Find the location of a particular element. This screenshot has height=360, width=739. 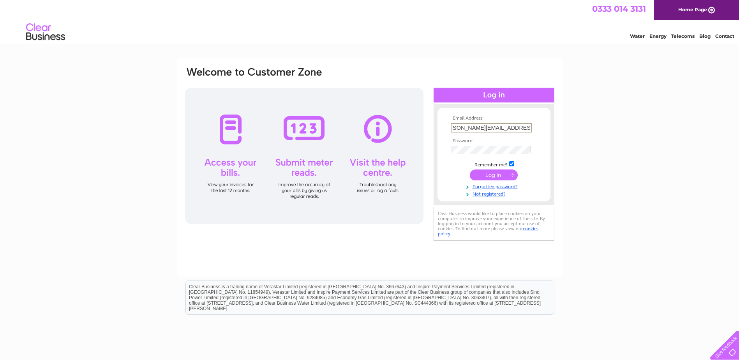

input: Submit is located at coordinates (493, 175).